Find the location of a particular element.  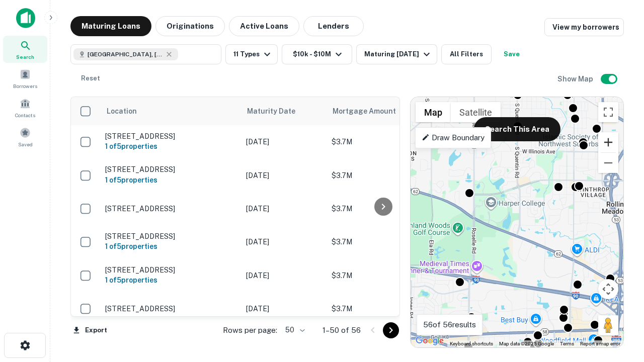

span: Borrowers is located at coordinates (25, 86).